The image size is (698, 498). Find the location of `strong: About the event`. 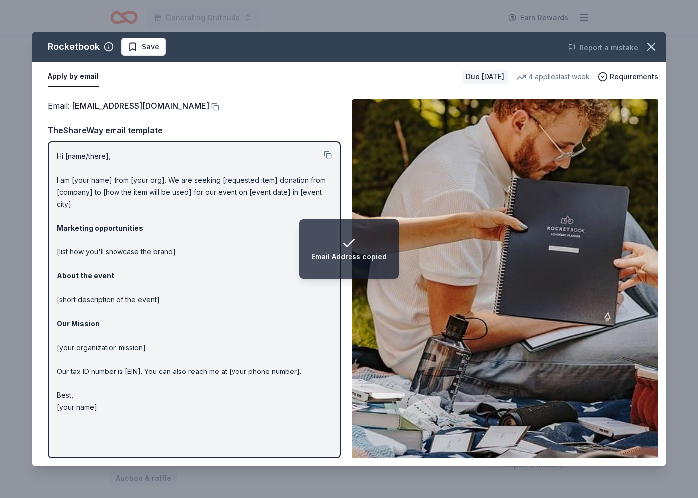

strong: About the event is located at coordinates (85, 275).